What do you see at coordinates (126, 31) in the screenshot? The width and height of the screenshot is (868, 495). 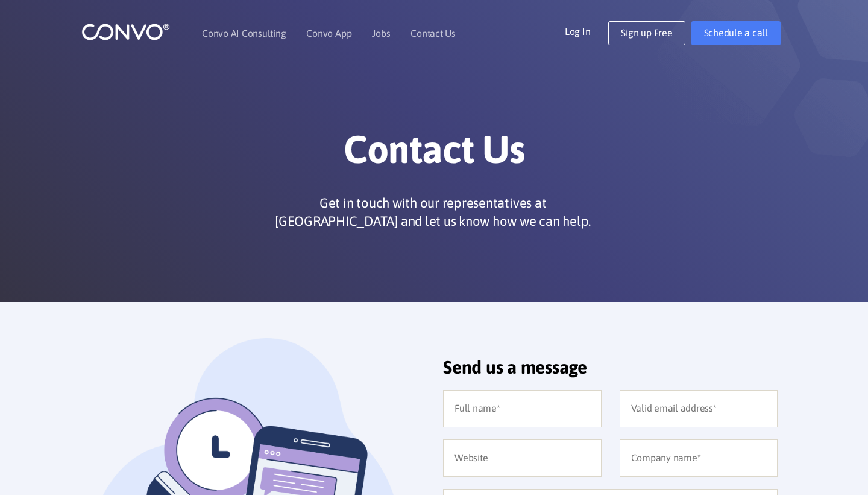 I see `img: logo_1.png` at bounding box center [126, 31].